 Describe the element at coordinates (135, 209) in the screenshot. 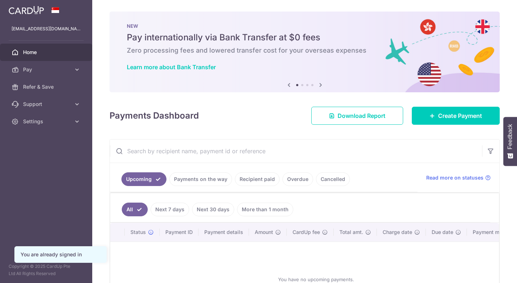

I see `a: All` at that location.